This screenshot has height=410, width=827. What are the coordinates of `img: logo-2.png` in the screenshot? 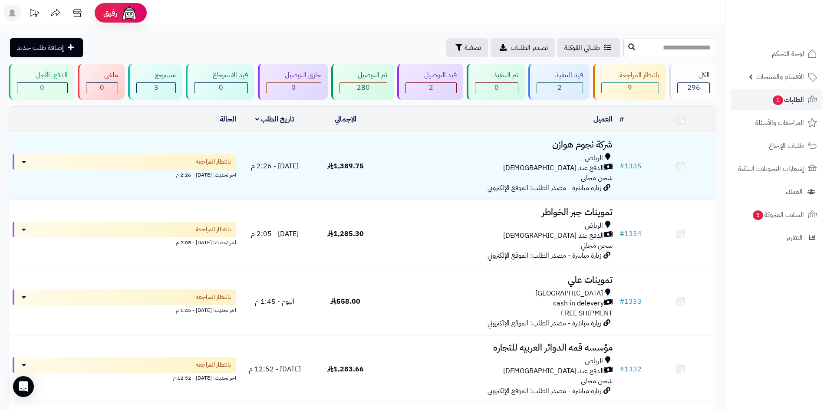 It's located at (793, 17).